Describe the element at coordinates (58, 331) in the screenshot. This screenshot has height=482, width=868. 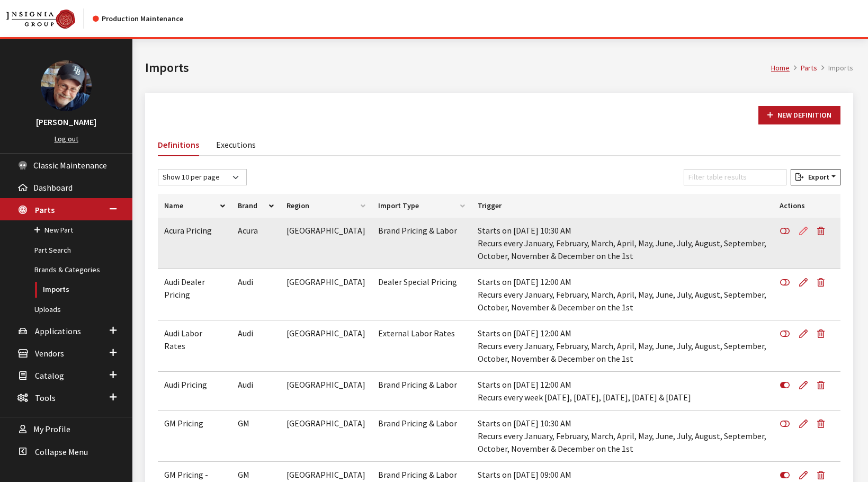
I see `span: Applications` at that location.